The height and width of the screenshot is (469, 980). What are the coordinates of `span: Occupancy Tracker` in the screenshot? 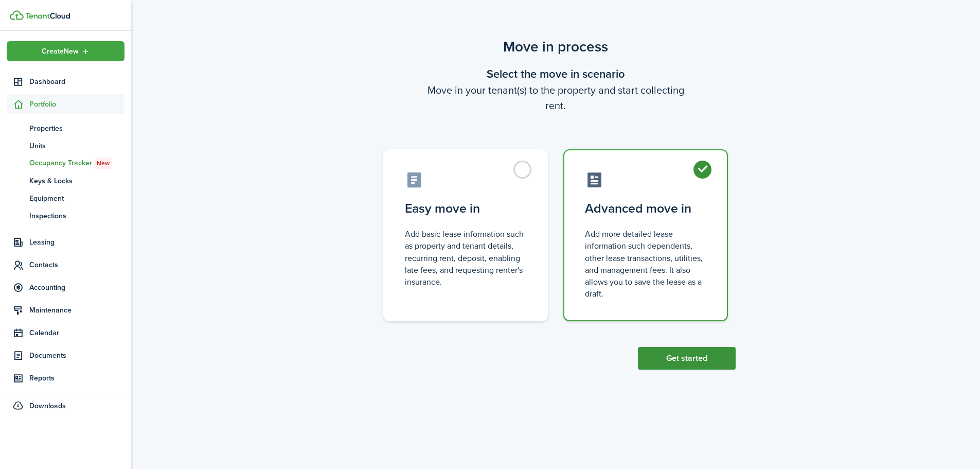 It's located at (77, 163).